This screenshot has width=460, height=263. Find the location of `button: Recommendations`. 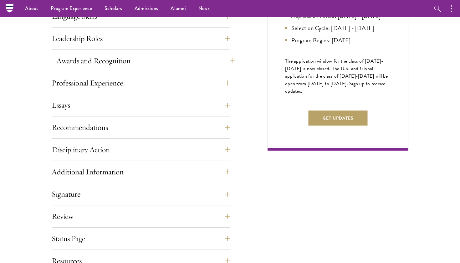

button: Recommendations is located at coordinates (141, 127).